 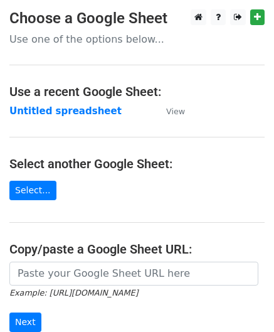 I want to click on a: Select..., so click(x=33, y=190).